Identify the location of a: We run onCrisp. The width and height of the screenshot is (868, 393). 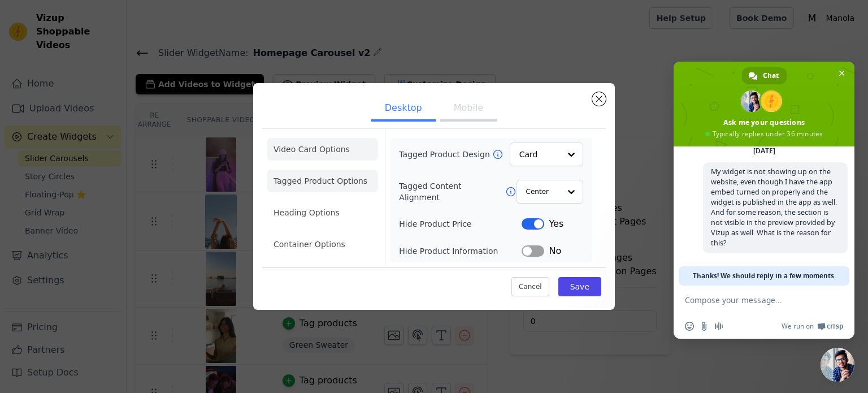
(813, 327).